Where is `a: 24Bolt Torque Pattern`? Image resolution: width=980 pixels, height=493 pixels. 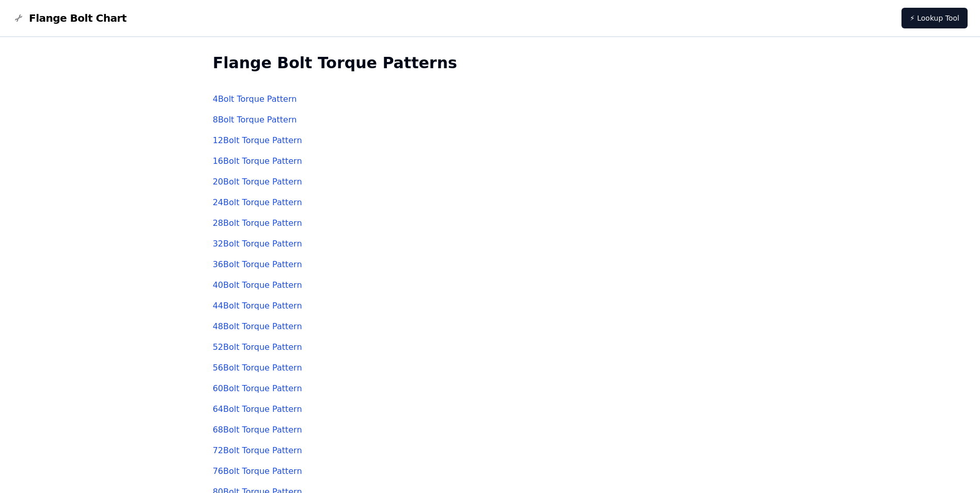 a: 24Bolt Torque Pattern is located at coordinates (257, 202).